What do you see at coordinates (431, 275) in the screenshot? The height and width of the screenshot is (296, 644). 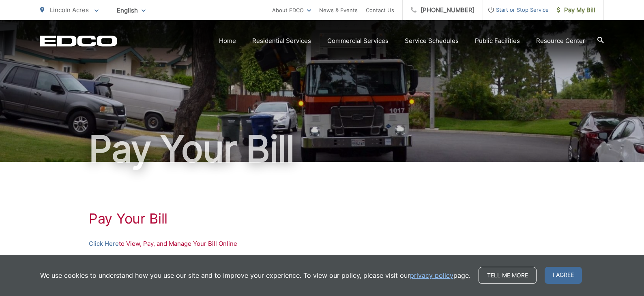 I see `a: privacy policy` at bounding box center [431, 275].